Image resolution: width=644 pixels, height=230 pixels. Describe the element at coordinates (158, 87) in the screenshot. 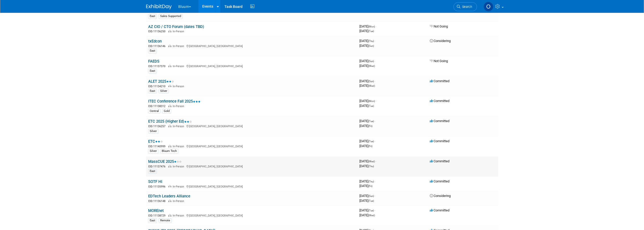

I see `span: EID: 11134210` at that location.